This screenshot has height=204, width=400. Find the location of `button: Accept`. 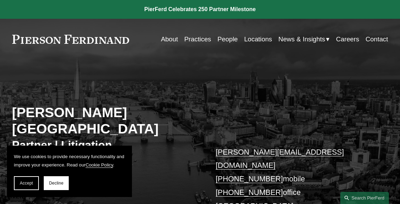

button: Accept is located at coordinates (26, 183).